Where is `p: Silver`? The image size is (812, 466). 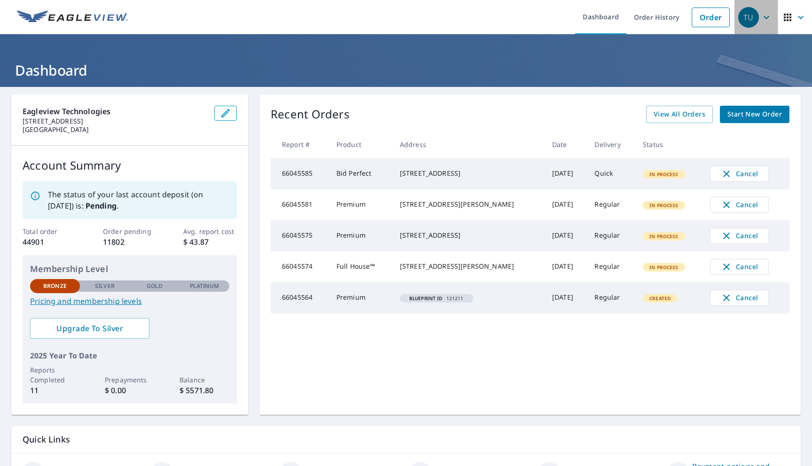
p: Silver is located at coordinates (105, 286).